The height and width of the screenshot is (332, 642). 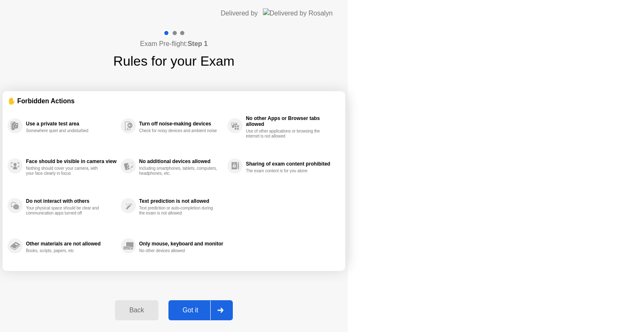 I want to click on div: Your physical space should be clear and communication apps turned off, so click(x=65, y=210).